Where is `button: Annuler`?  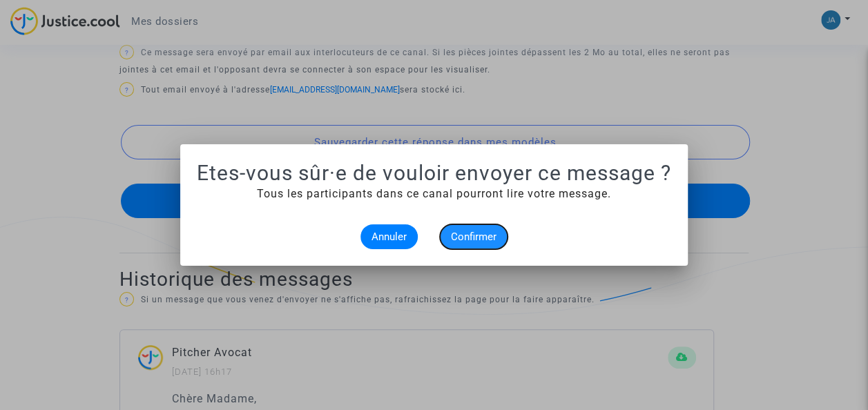 button: Annuler is located at coordinates (389, 237).